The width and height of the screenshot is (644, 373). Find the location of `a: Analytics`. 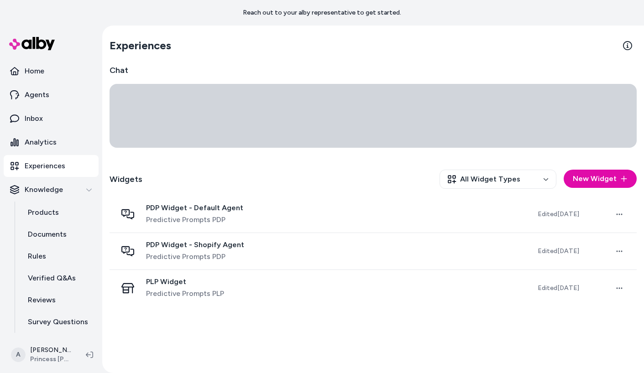

a: Analytics is located at coordinates (51, 142).